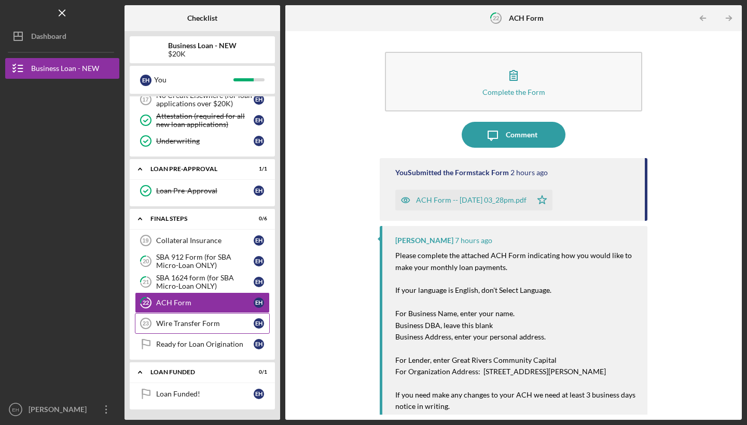 Image resolution: width=747 pixels, height=425 pixels. Describe the element at coordinates (205, 100) in the screenshot. I see `div: No Credit Elsewhere (for loan applications over $20K)` at that location.